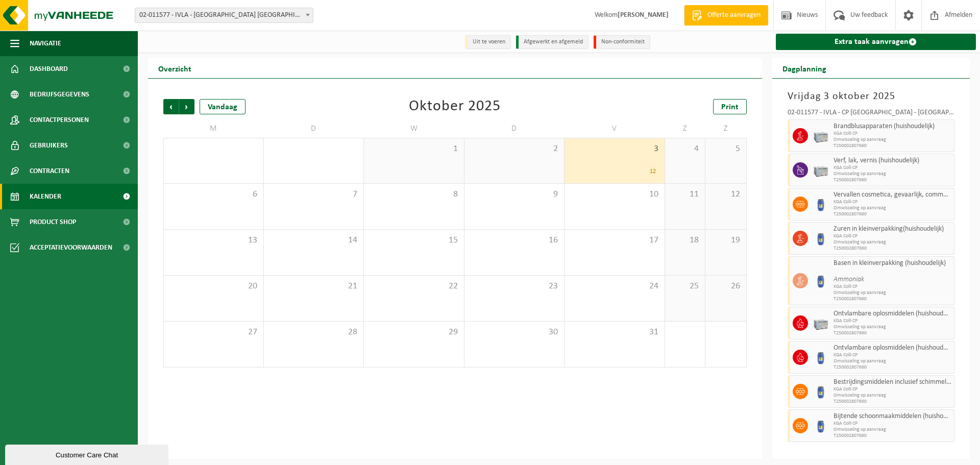 This screenshot has height=465, width=980. I want to click on div: Oktober 2025, so click(455, 107).